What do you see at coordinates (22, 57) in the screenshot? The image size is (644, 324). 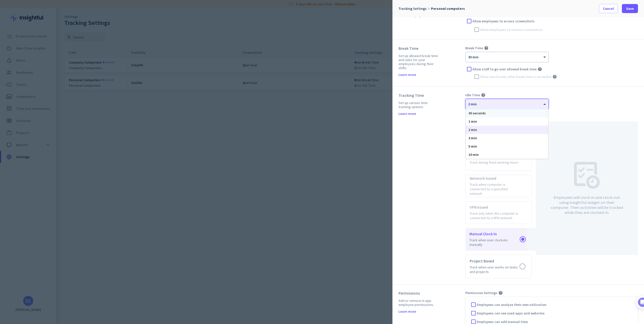 I see `img: Profile image for Tamara` at bounding box center [22, 57].